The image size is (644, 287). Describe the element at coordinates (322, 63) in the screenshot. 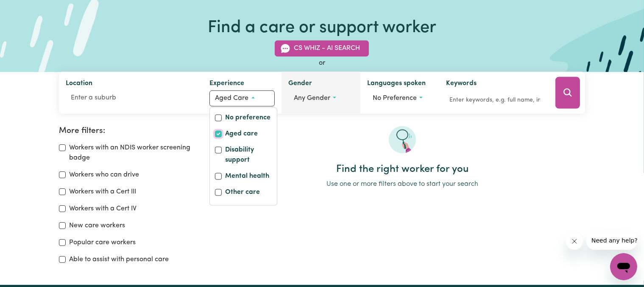

I see `div: or` at that location.